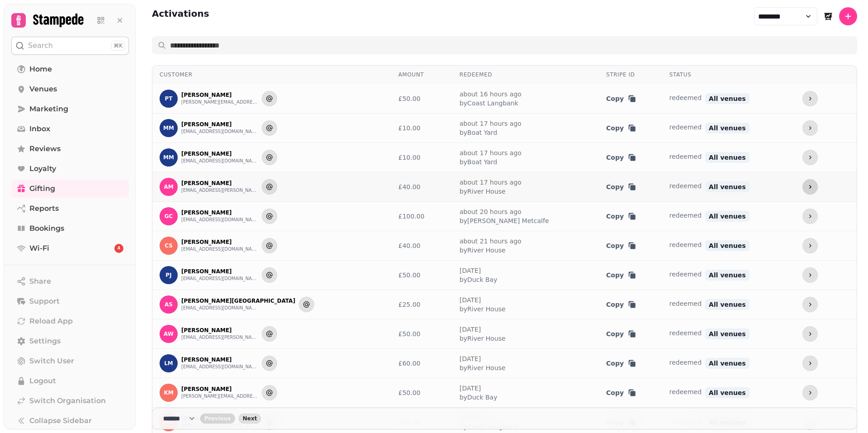 The width and height of the screenshot is (868, 433). Describe the element at coordinates (44, 301) in the screenshot. I see `span: Support` at that location.